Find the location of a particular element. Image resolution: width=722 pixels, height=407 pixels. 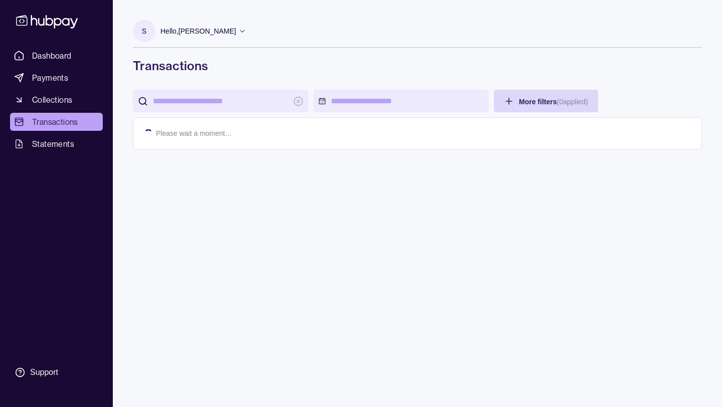

p: Please wait a moment… is located at coordinates (194, 133).